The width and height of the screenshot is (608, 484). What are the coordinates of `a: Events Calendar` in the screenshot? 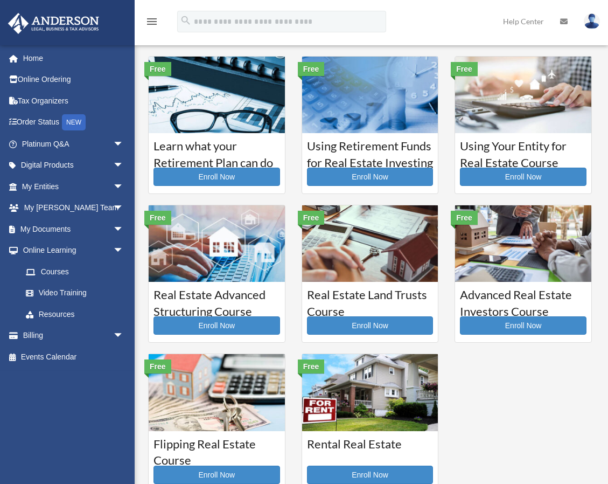 It's located at (74, 357).